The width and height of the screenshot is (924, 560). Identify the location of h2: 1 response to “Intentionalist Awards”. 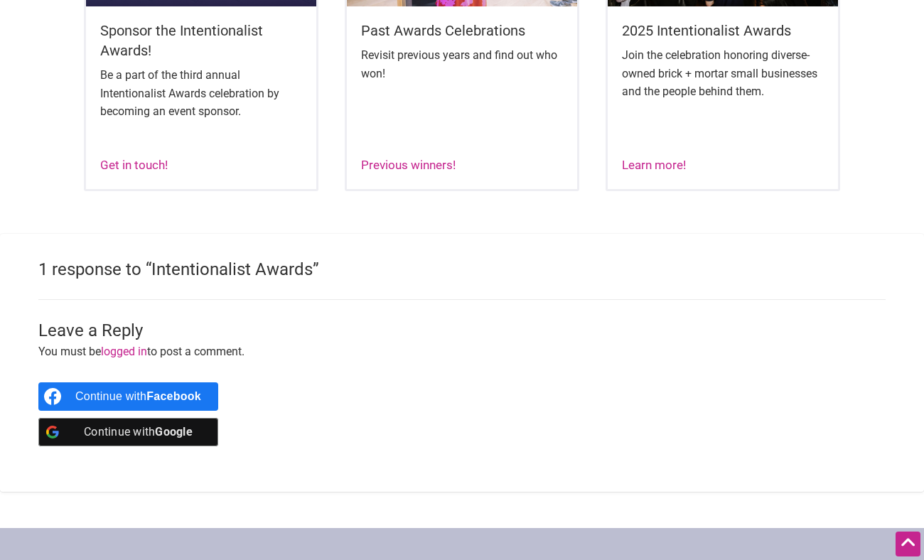
(462, 270).